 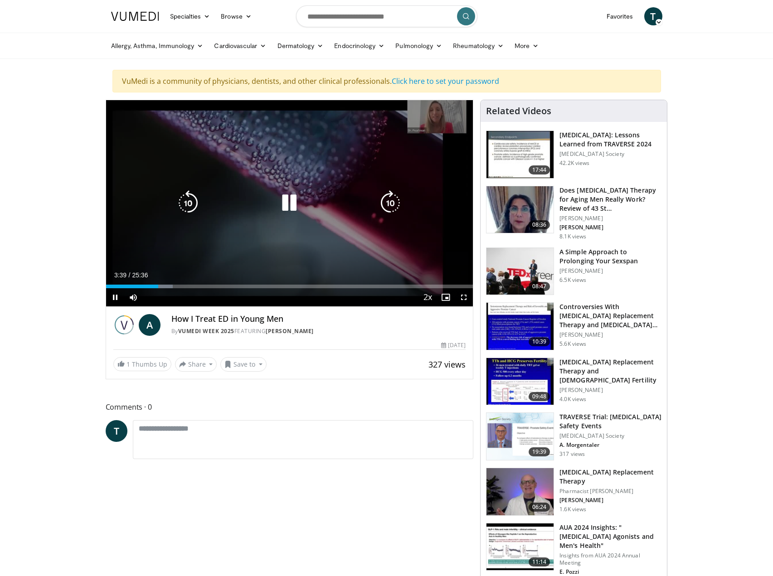 What do you see at coordinates (142, 364) in the screenshot?
I see `a: 1 Thumbs Up` at bounding box center [142, 364].